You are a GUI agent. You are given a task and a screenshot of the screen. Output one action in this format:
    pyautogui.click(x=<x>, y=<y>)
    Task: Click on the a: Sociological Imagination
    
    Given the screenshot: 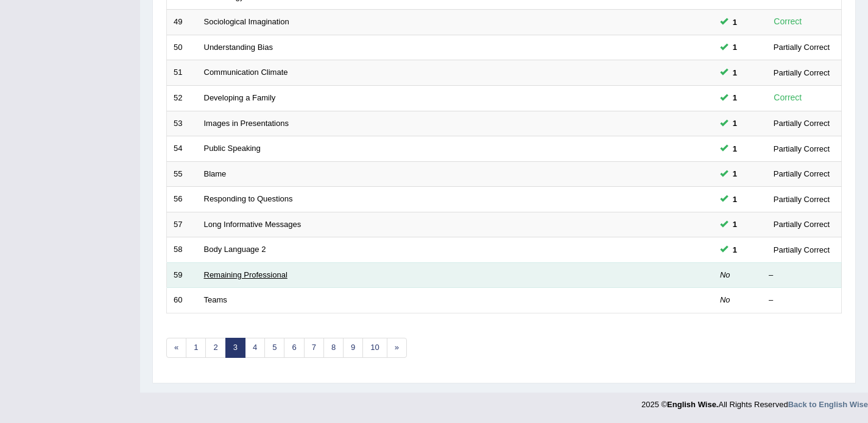 What is the action you would take?
    pyautogui.click(x=247, y=21)
    